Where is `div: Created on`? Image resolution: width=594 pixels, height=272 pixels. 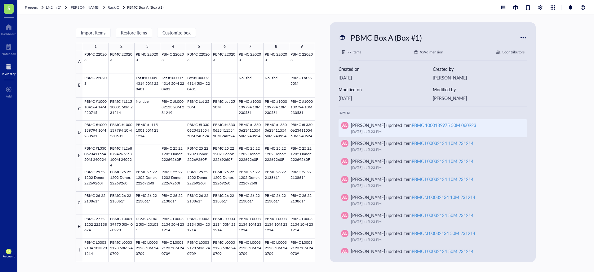
div: Created on is located at coordinates (386, 69).